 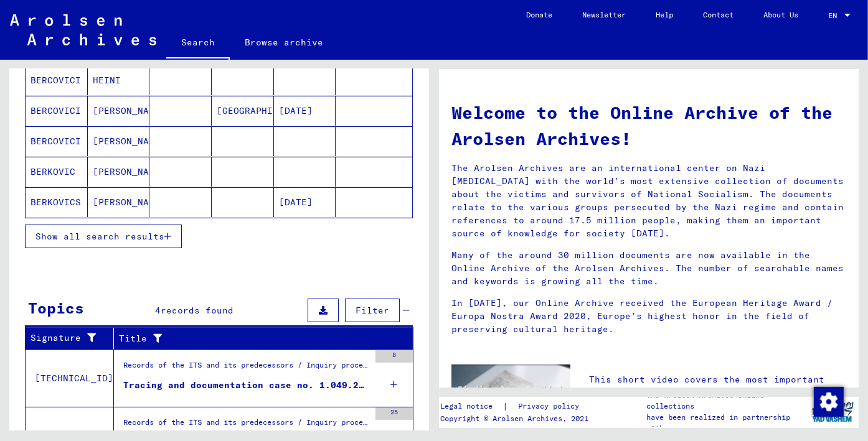 What do you see at coordinates (373, 310) in the screenshot?
I see `span: Filter` at bounding box center [373, 310].